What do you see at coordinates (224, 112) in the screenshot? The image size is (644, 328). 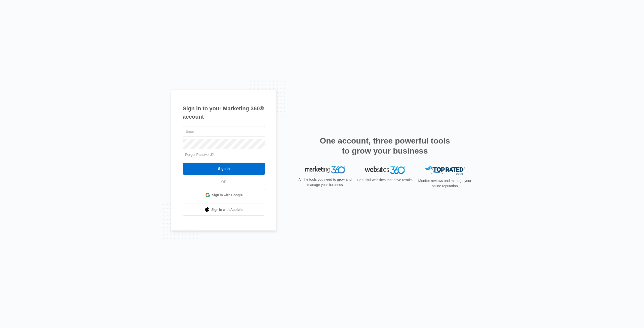 I see `h1: Sign in to your Marketing 360® account` at bounding box center [224, 112].